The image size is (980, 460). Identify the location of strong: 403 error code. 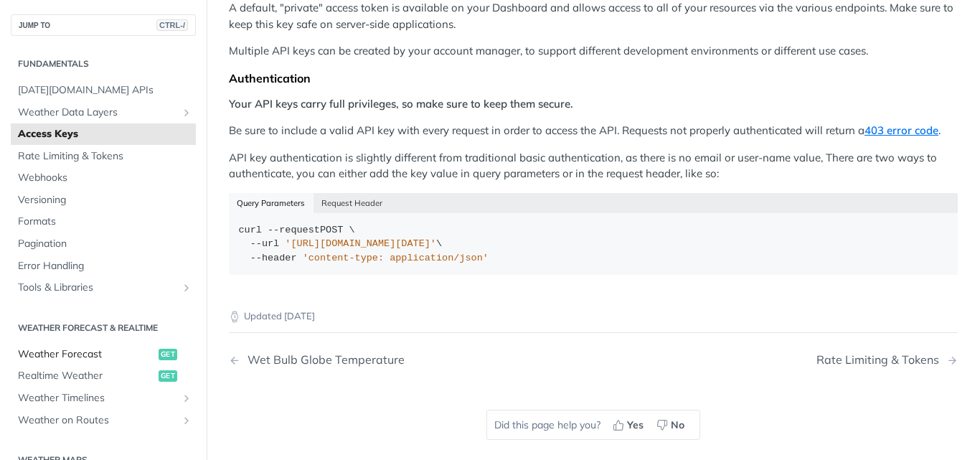
(901, 130).